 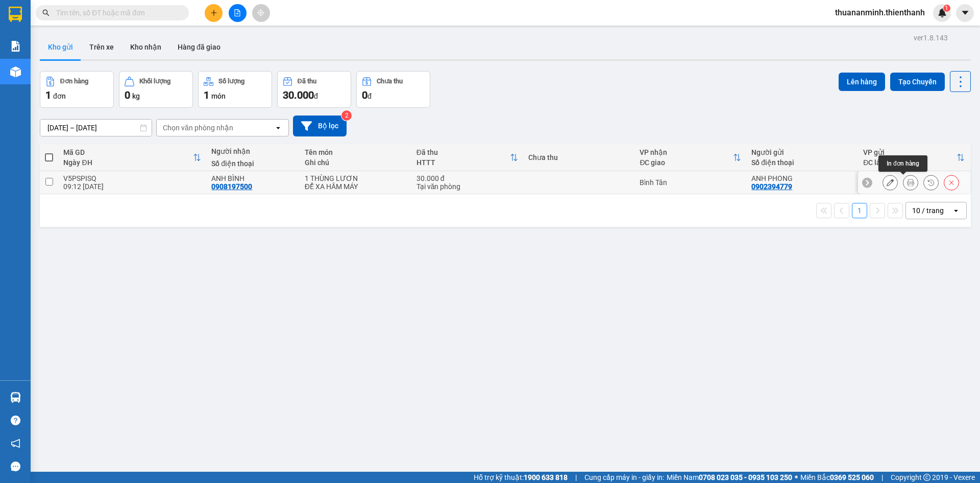 I want to click on span: đơn, so click(x=59, y=96).